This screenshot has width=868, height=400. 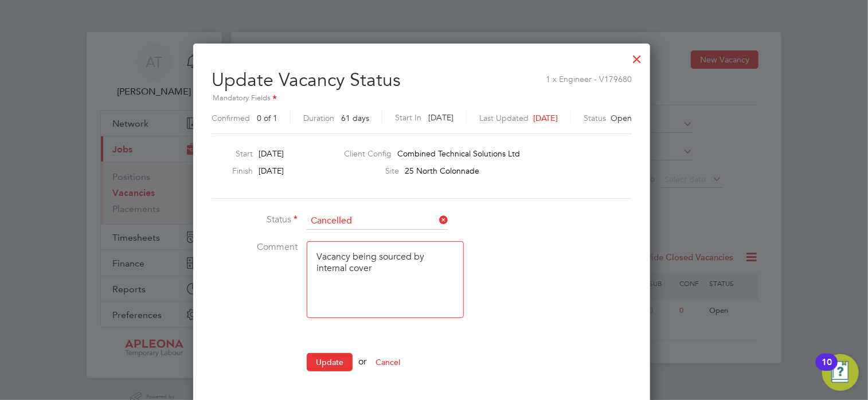 What do you see at coordinates (421, 94) in the screenshot?
I see `h2: Update Vacancy Status` at bounding box center [421, 94].